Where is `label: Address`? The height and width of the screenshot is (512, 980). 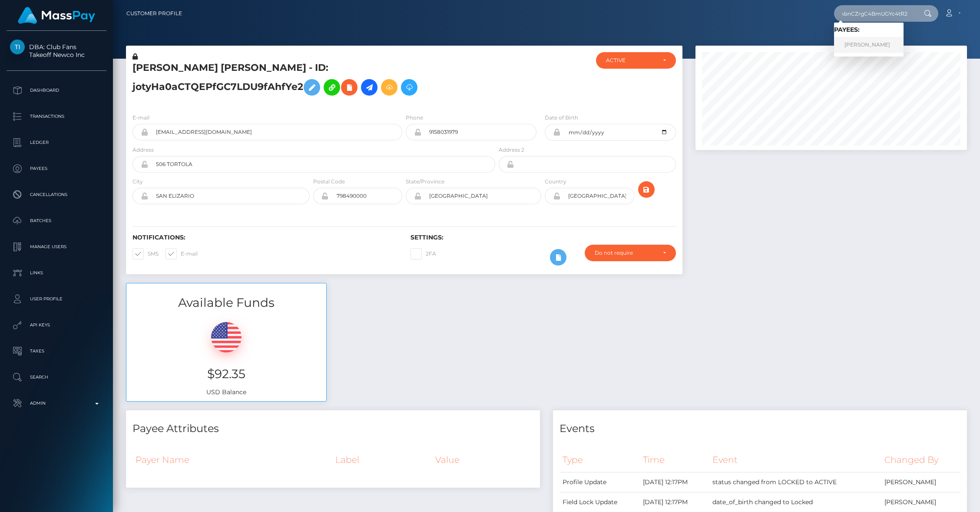
label: Address is located at coordinates (143, 150).